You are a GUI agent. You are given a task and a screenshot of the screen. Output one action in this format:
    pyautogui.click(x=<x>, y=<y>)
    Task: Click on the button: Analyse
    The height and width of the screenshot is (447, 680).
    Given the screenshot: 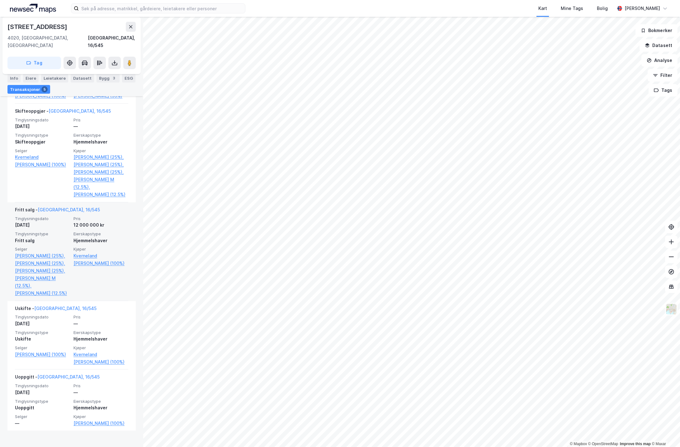 What is the action you would take?
    pyautogui.click(x=659, y=60)
    